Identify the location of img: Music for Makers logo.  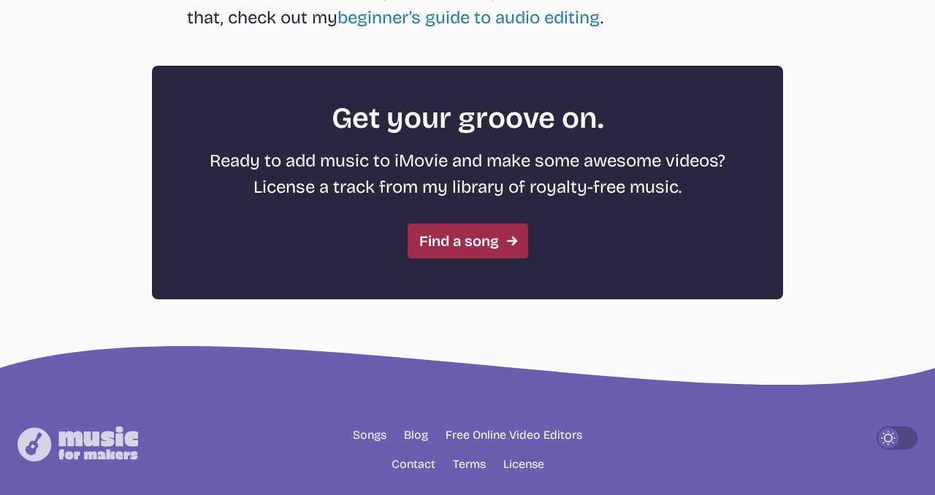
(77, 444).